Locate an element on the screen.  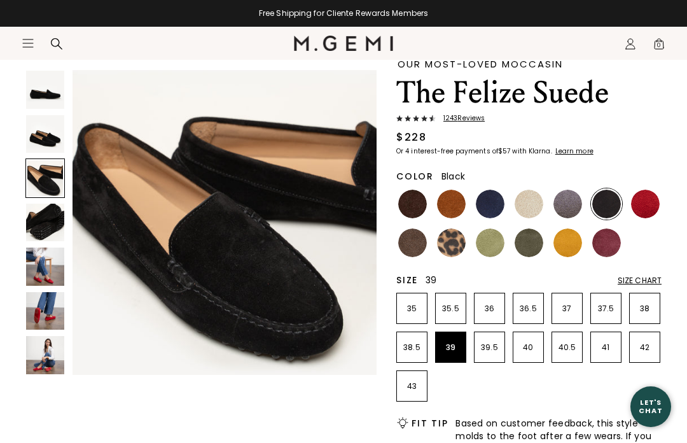
p: 38 is located at coordinates (644, 308).